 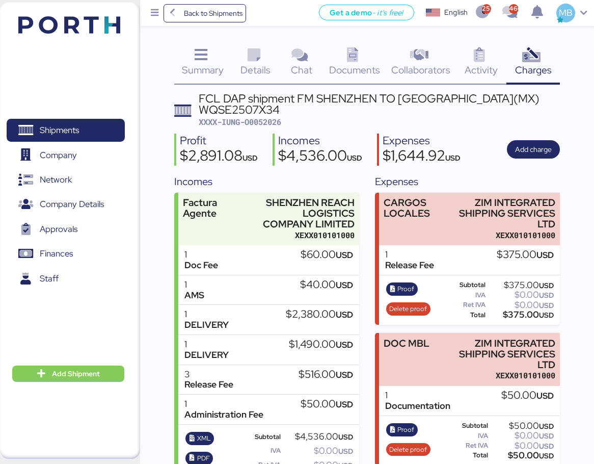 I want to click on button: Menu, so click(x=155, y=13).